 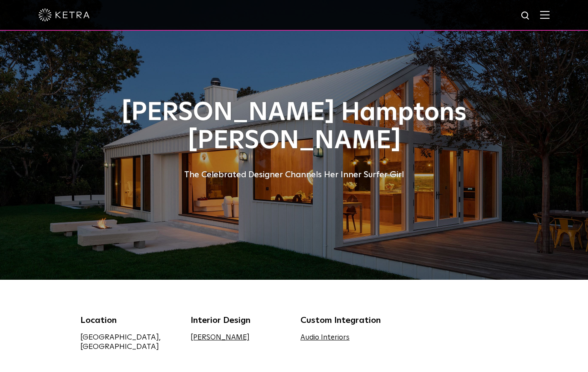 What do you see at coordinates (545, 14) in the screenshot?
I see `img: Hamburger%20Nav.svg` at bounding box center [545, 14].